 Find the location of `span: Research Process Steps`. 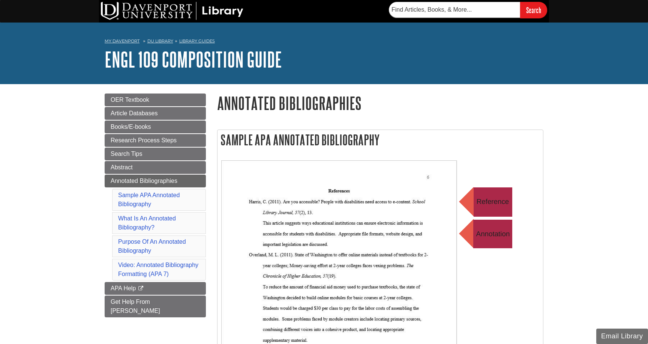

span: Research Process Steps is located at coordinates (144, 140).